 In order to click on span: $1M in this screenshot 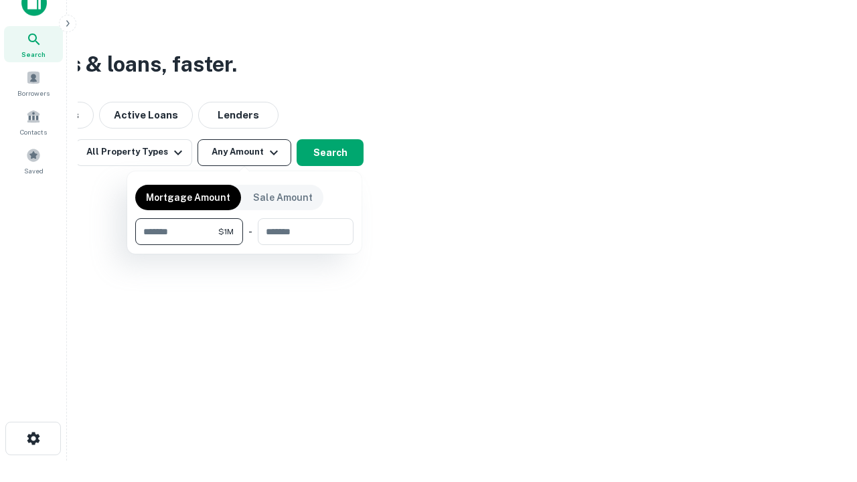, I will do `click(226, 232)`.